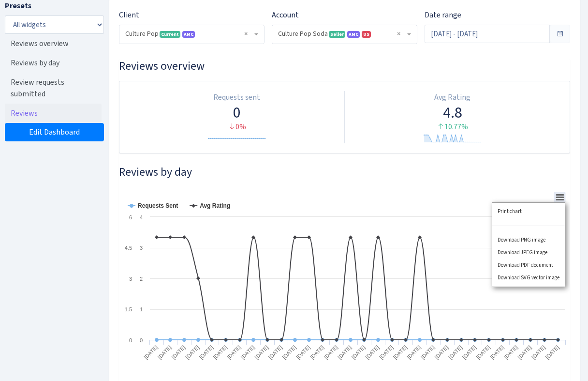  Describe the element at coordinates (344, 66) in the screenshot. I see `h3: Widget #52` at that location.